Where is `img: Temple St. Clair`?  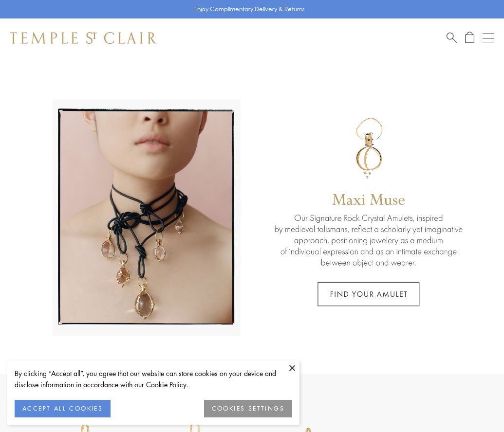
img: Temple St. Clair is located at coordinates (83, 38).